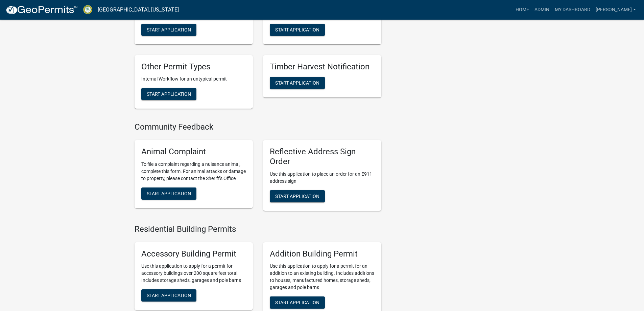 The height and width of the screenshot is (311, 644). I want to click on h5: Reflective Address Sign Order, so click(322, 157).